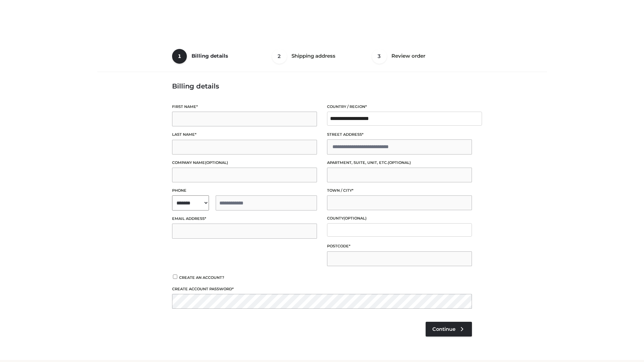 The image size is (644, 362). Describe the element at coordinates (175, 277) in the screenshot. I see `input: Create an account?` at that location.